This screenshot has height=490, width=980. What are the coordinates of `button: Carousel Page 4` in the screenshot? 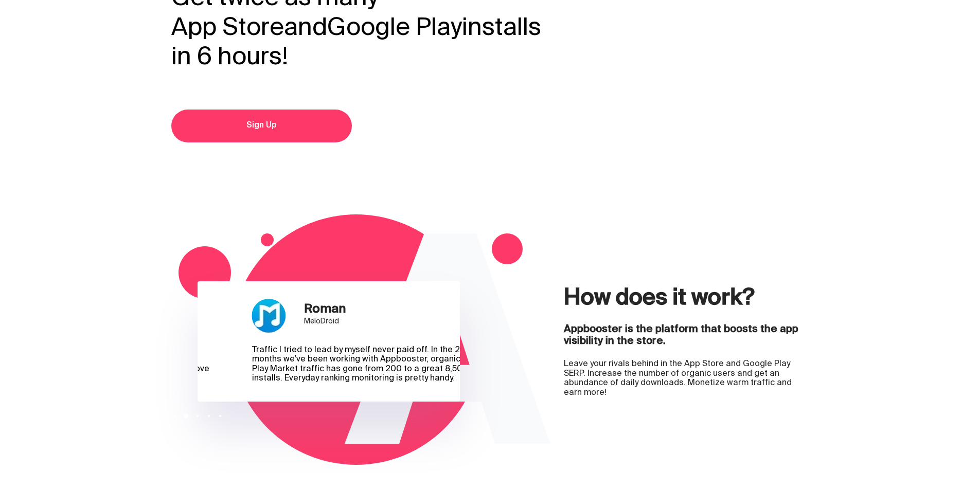 It's located at (209, 416).